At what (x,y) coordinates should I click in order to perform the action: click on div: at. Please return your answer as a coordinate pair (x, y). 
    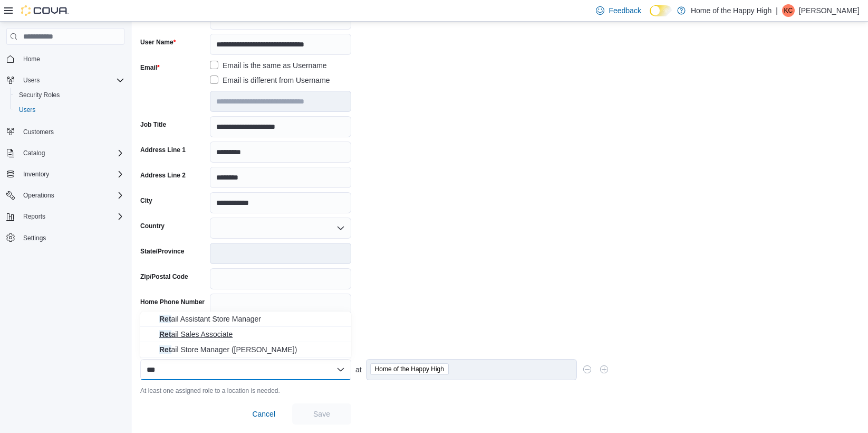
    Looking at the image, I should click on (500, 370).